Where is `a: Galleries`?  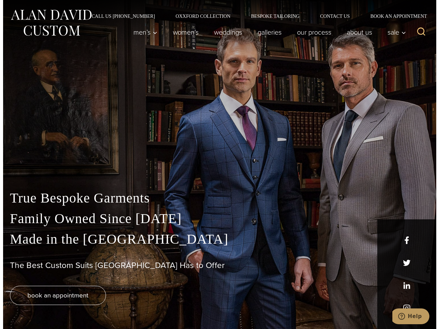 a: Galleries is located at coordinates (267, 32).